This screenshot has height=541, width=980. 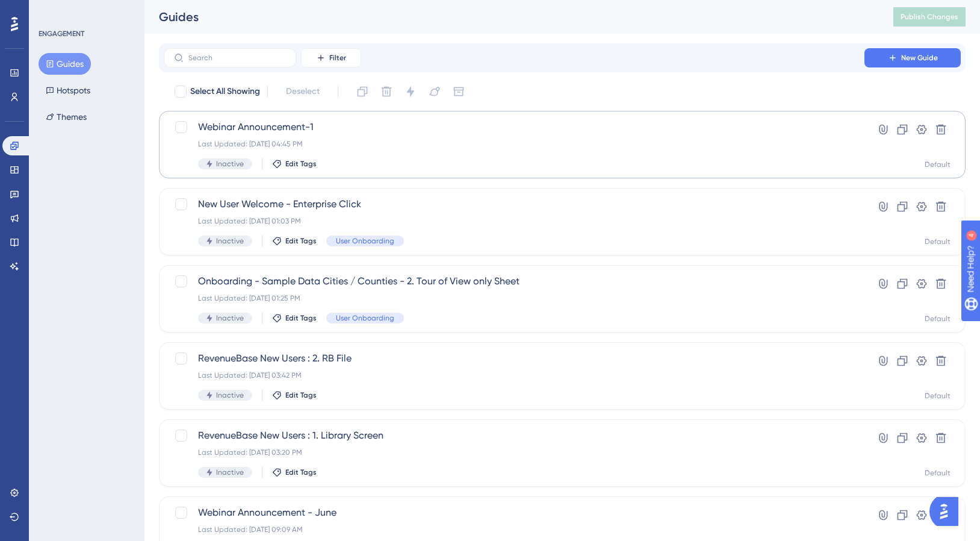 I want to click on div: Guides, so click(x=511, y=17).